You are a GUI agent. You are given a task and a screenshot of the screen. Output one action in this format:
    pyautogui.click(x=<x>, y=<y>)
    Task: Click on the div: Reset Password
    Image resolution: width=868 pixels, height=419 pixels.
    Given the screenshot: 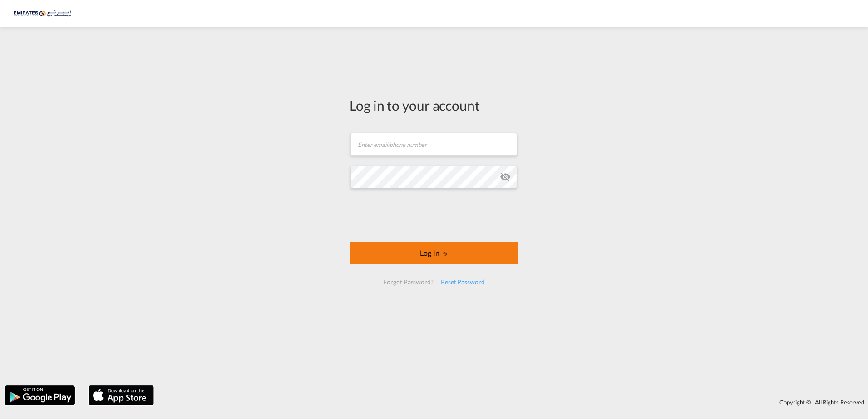 What is the action you would take?
    pyautogui.click(x=462, y=282)
    